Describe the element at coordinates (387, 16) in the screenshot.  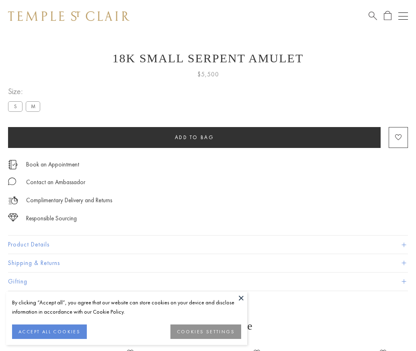
I see `a: Open Shopping Bag` at that location.